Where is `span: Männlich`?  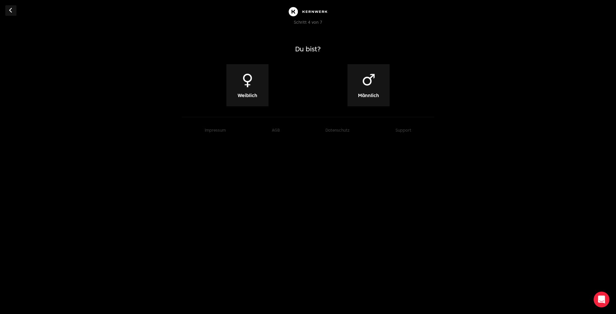
span: Männlich is located at coordinates (369, 95).